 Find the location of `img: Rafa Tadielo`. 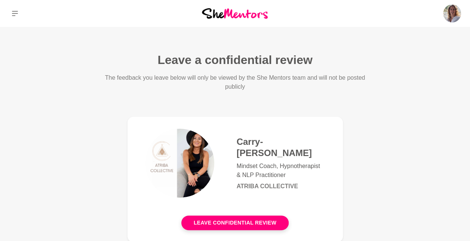

img: Rafa Tadielo is located at coordinates (452, 13).